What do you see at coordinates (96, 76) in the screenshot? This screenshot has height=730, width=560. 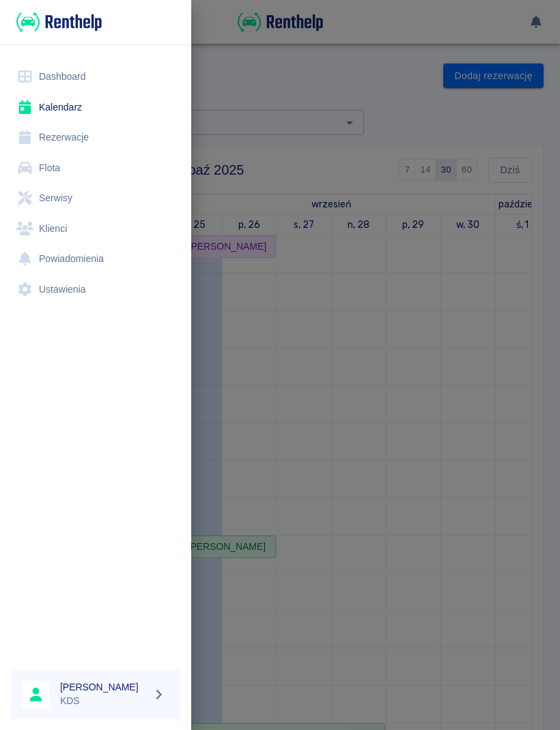 I see `a: Dashboard` at bounding box center [96, 76].